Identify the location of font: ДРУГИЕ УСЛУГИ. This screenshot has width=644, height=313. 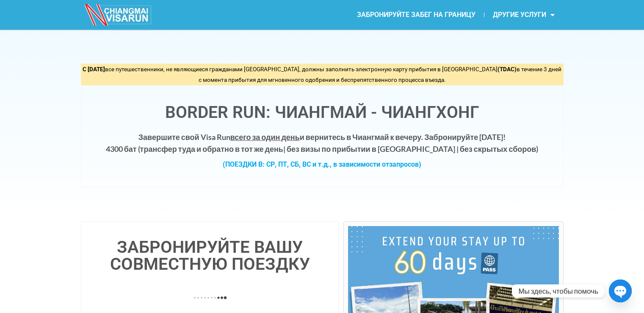
(520, 14).